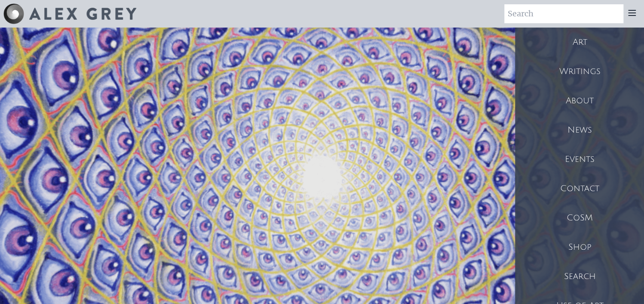 The height and width of the screenshot is (304, 644). Describe the element at coordinates (580, 247) in the screenshot. I see `div: Shop` at that location.